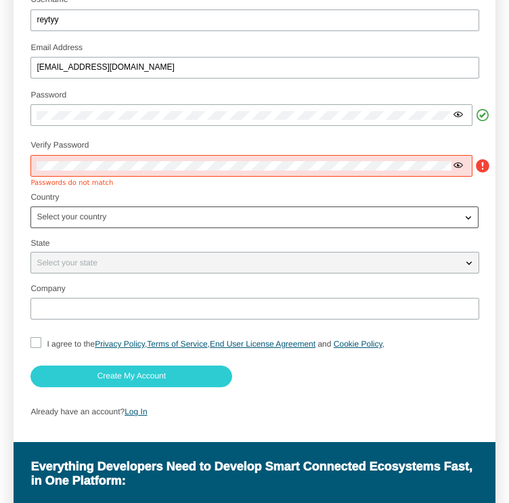  I want to click on a: End User License Agreement, so click(263, 344).